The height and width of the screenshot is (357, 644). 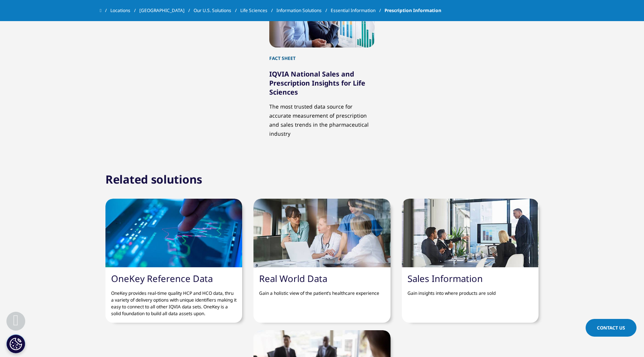 What do you see at coordinates (162, 279) in the screenshot?
I see `a: OneKey Reference Data` at bounding box center [162, 279].